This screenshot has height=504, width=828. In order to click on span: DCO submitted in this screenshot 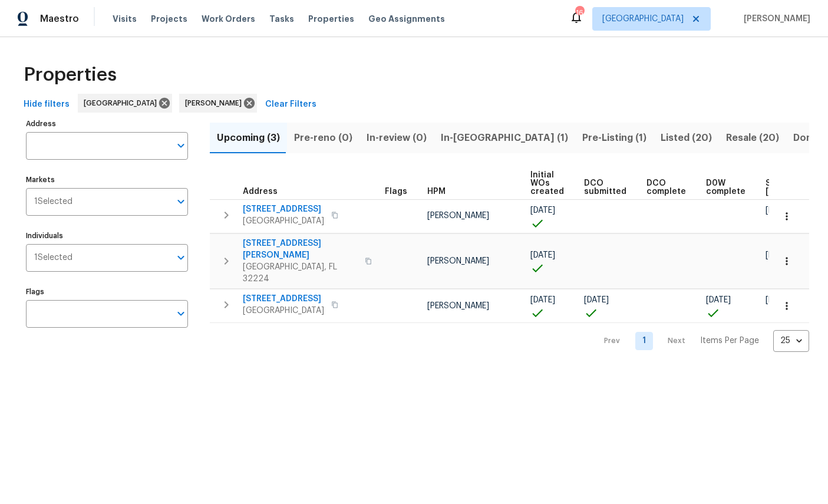, I will do `click(605, 187)`.